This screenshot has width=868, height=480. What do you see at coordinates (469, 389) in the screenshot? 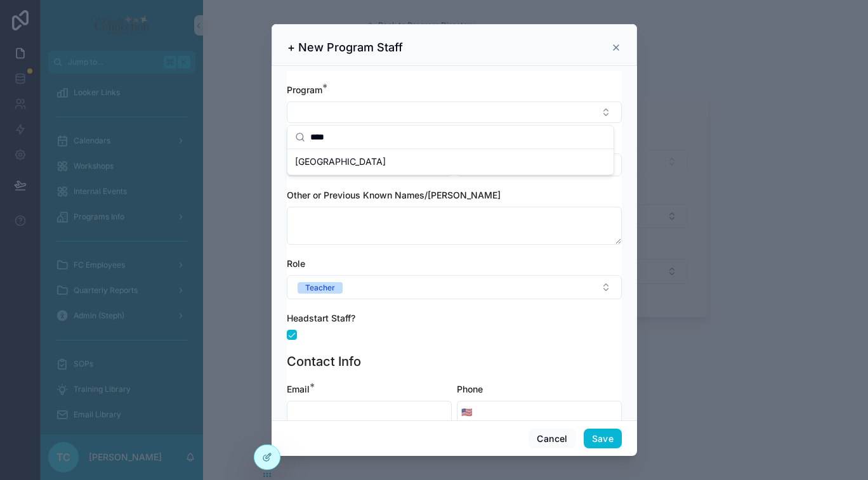
I see `span: Phone` at bounding box center [469, 389].